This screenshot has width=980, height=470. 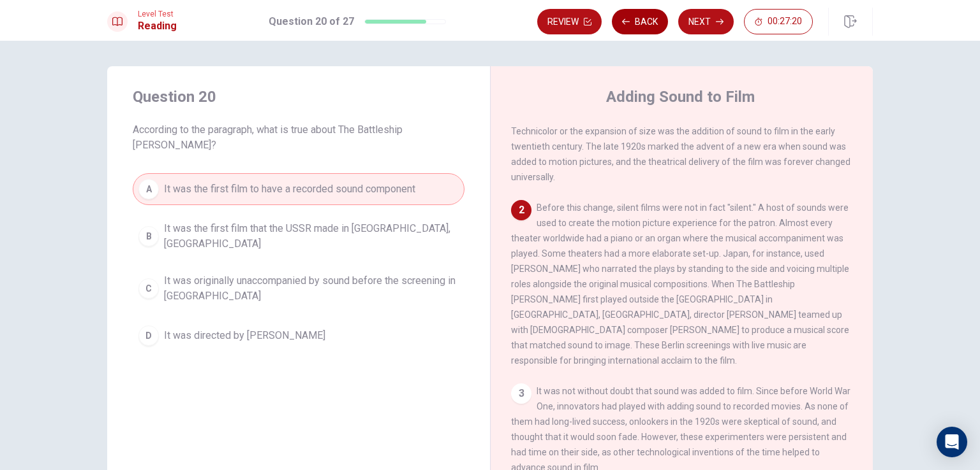 What do you see at coordinates (706, 22) in the screenshot?
I see `button: Next` at bounding box center [706, 22].